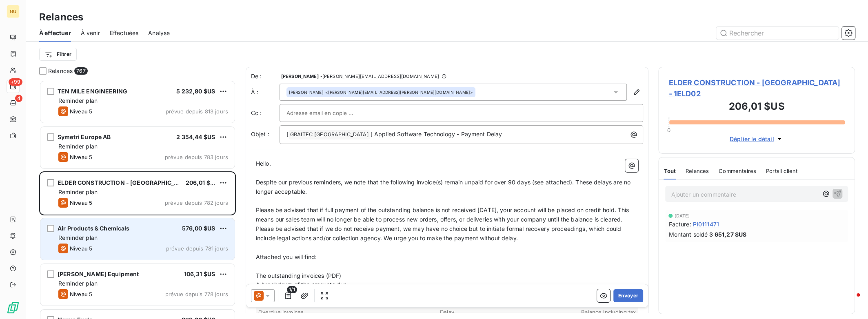  What do you see at coordinates (265, 92) in the screenshot?
I see `label: À :` at bounding box center [265, 92].